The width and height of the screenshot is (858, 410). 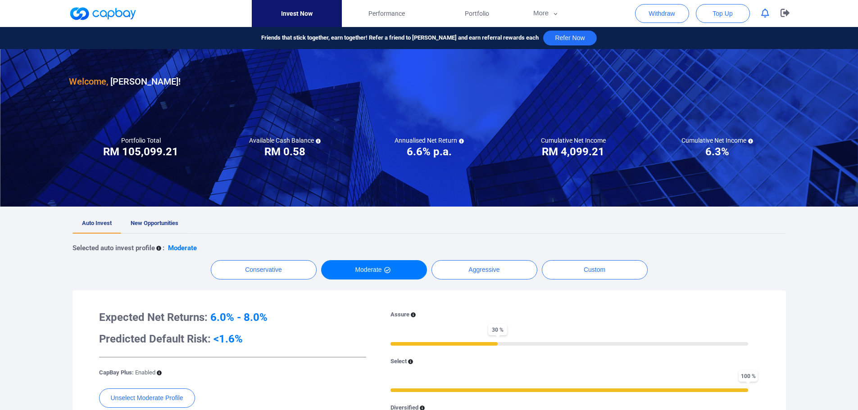 I want to click on button: Conservative, so click(x=263, y=270).